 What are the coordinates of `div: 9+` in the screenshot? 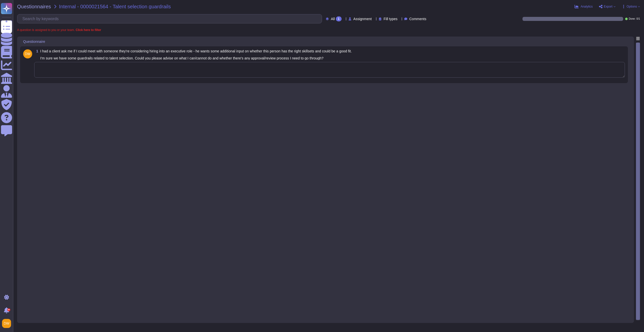 It's located at (9, 310).